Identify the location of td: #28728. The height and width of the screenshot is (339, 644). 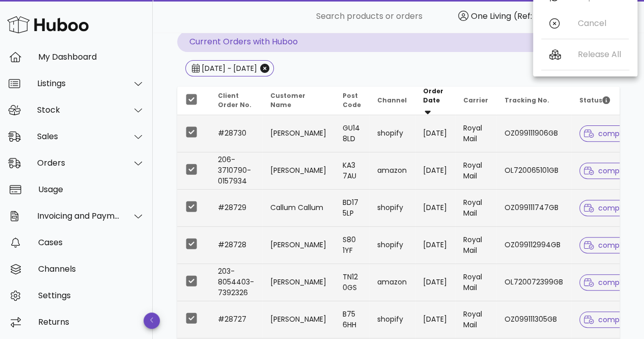
(236, 245).